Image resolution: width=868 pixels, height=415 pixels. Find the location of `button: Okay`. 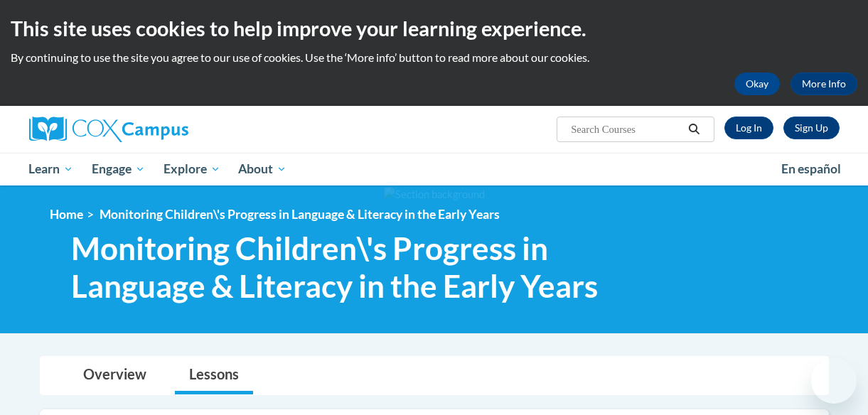

button: Okay is located at coordinates (757, 84).